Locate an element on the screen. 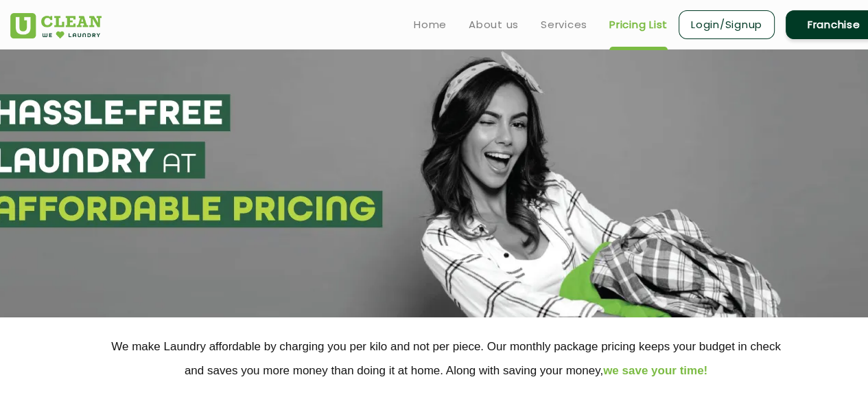 The image size is (868, 408). span: we save your time! is located at coordinates (655, 370).